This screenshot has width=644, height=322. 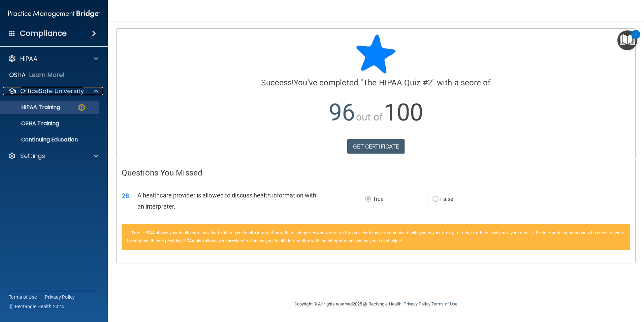 I want to click on p: OfficeSafe University, so click(x=52, y=91).